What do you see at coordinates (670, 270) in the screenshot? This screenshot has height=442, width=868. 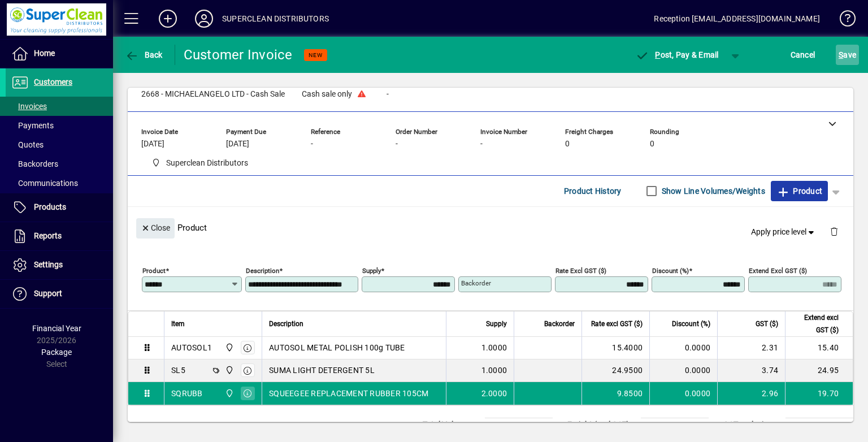 I see `mat-label: Discount (%)` at bounding box center [670, 270].